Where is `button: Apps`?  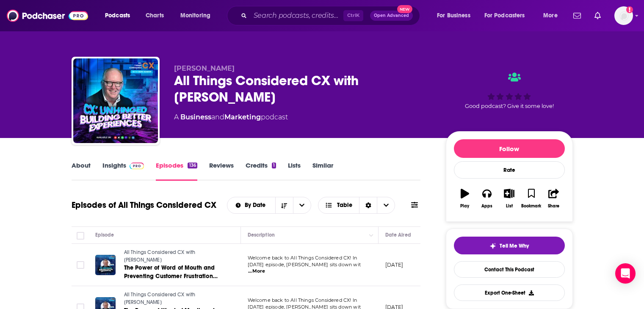
button: Apps is located at coordinates (487, 198).